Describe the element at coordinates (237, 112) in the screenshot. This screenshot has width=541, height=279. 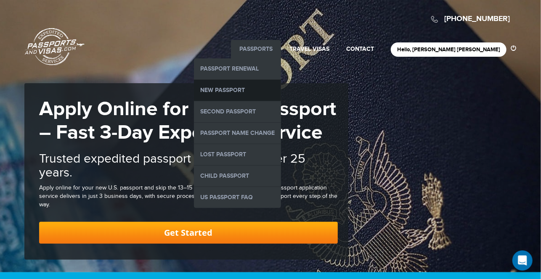
I see `a: Second Passport` at that location.